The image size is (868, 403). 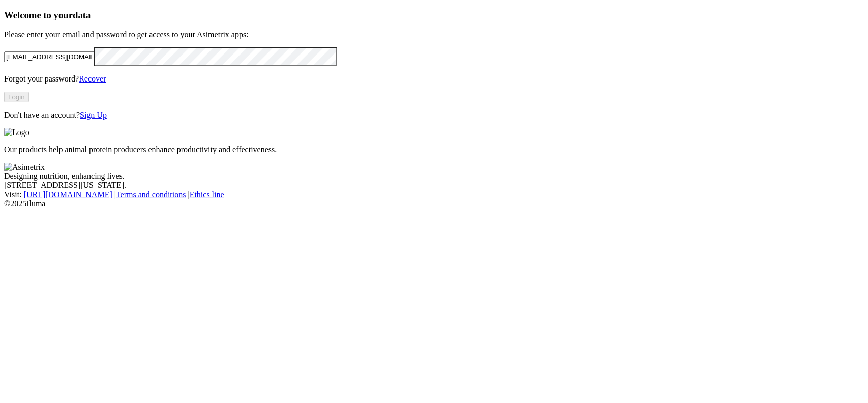 I want to click on img: Asimetrix, so click(x=25, y=167).